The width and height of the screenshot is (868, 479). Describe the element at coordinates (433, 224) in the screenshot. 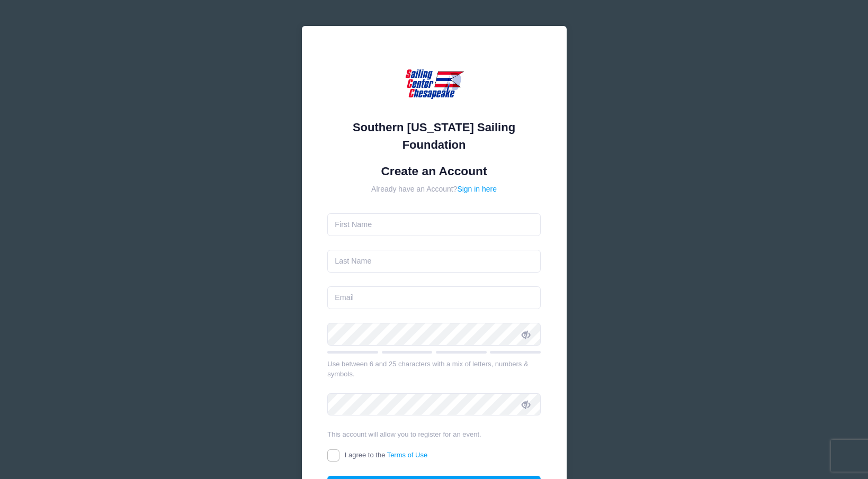

I see `input: First Name` at that location.